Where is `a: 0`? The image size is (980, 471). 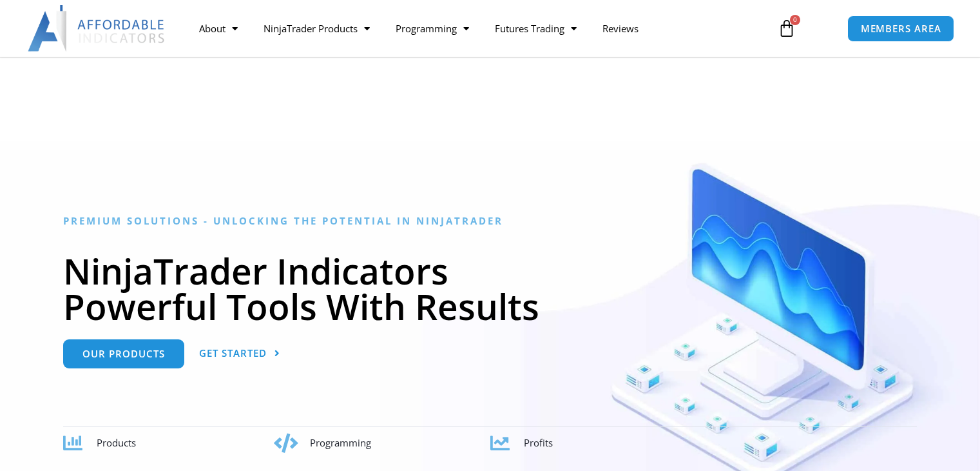
a: 0 is located at coordinates (786, 28).